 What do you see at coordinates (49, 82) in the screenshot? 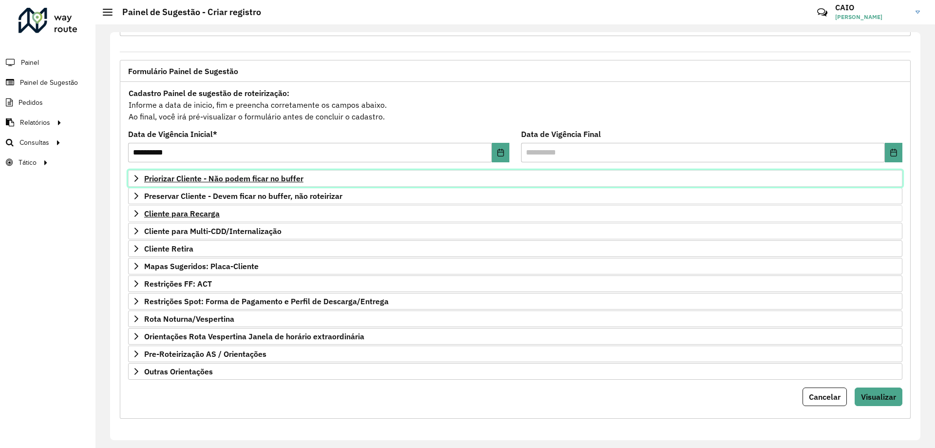
I see `span: Painel de Sugestão` at bounding box center [49, 82].